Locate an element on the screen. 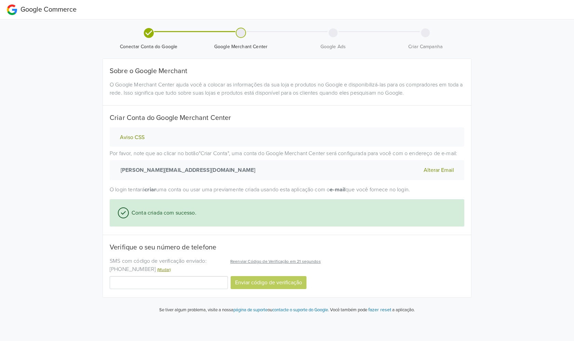 This screenshot has width=574, height=341. span: Conta criada com sucesso. is located at coordinates (163, 213).